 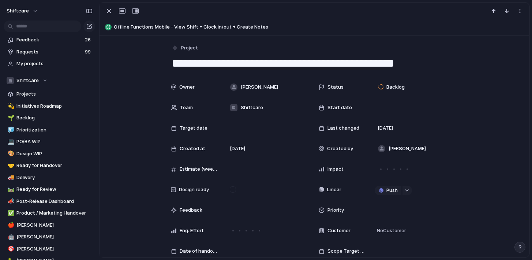 What do you see at coordinates (334, 189) in the screenshot?
I see `span: Linear` at bounding box center [334, 189].